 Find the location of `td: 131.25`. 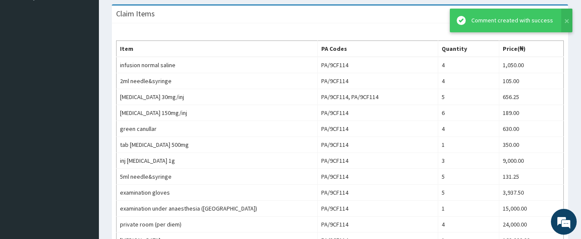

td: 131.25 is located at coordinates (532, 176).